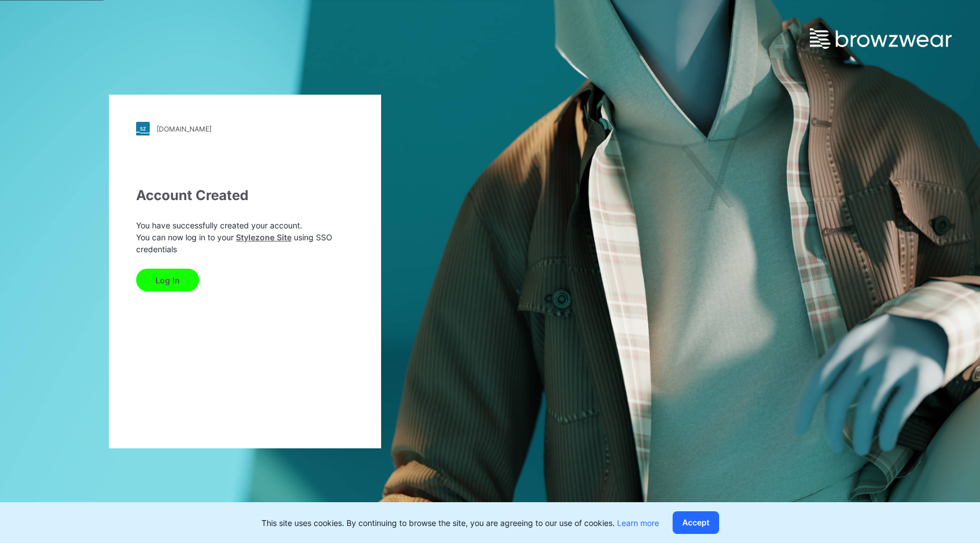 The height and width of the screenshot is (543, 980). I want to click on button: Accept, so click(696, 522).